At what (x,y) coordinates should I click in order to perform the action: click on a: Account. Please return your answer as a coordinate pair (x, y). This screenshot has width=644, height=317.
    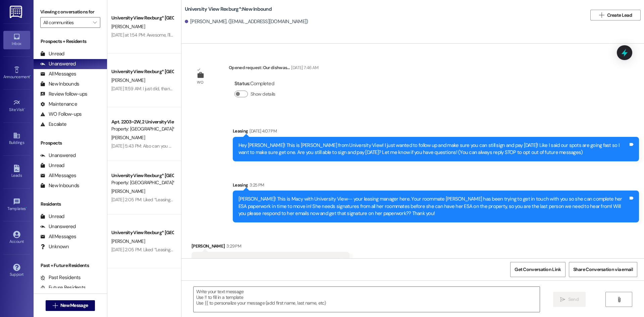
    Looking at the image, I should click on (17, 238).